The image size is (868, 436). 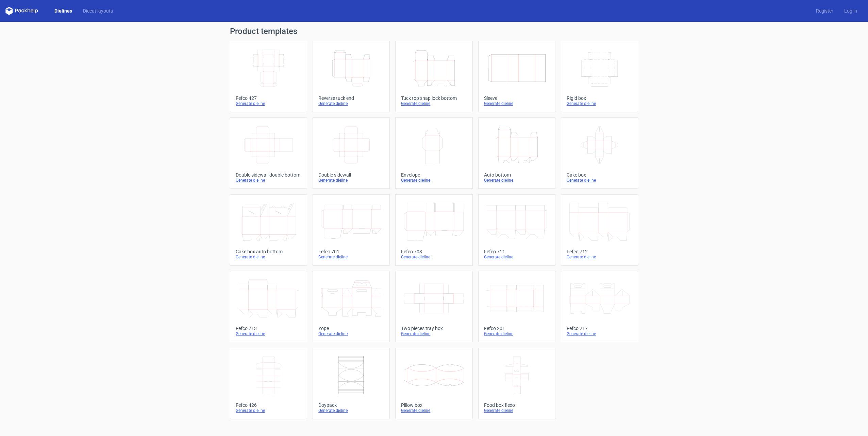 What do you see at coordinates (434, 175) in the screenshot?
I see `div: Envelope` at bounding box center [434, 175].